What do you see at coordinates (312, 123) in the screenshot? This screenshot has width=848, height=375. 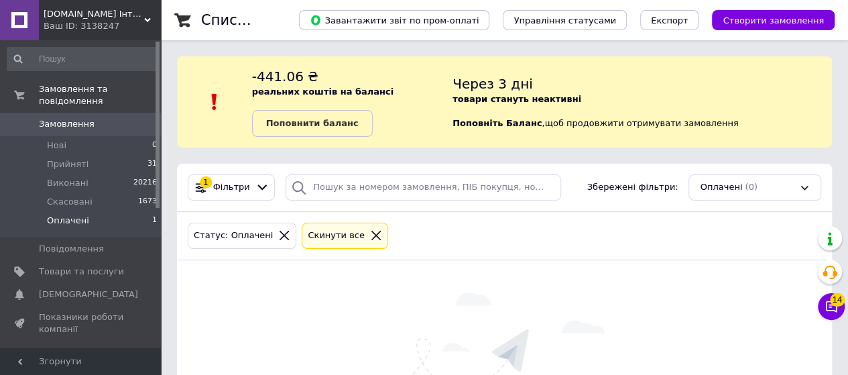 I see `a: Поповнити баланс` at bounding box center [312, 123].